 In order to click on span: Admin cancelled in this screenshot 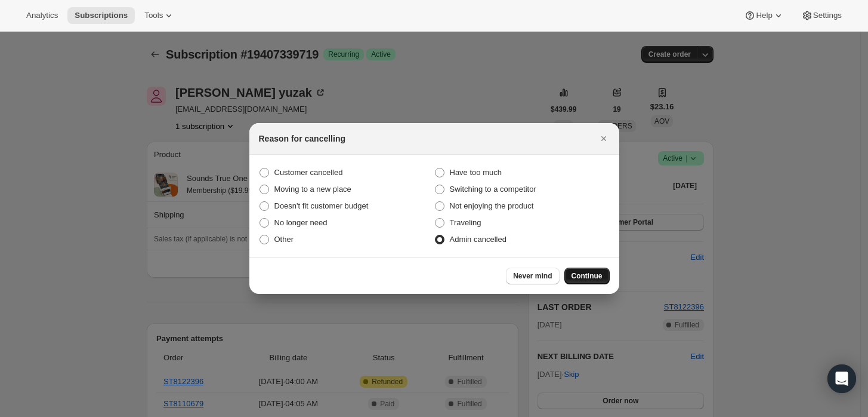, I will do `click(478, 239)`.